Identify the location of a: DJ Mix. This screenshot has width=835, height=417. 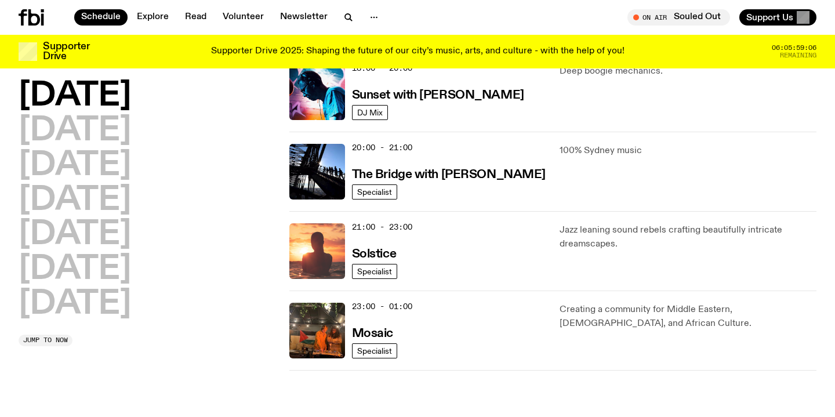
(370, 112).